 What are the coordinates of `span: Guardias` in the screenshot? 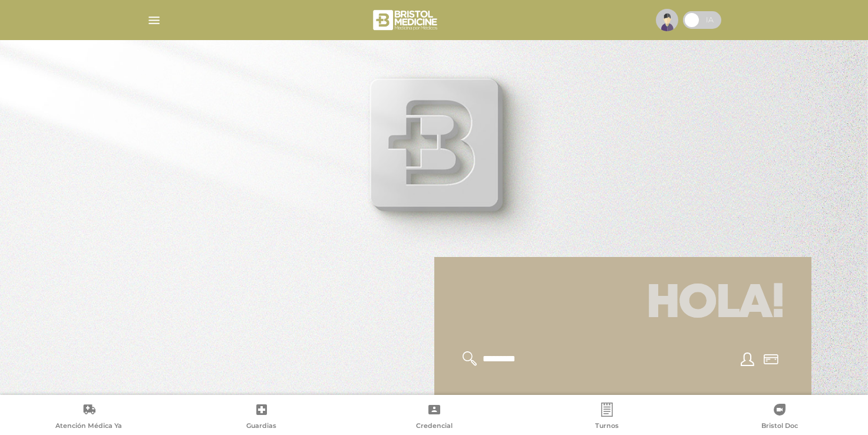 It's located at (261, 427).